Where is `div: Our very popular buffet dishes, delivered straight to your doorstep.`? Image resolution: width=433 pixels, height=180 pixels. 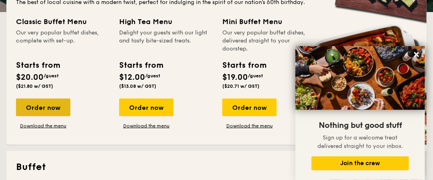
div: Our very popular buffet dishes, delivered straight to your doorstep. is located at coordinates (269, 41).